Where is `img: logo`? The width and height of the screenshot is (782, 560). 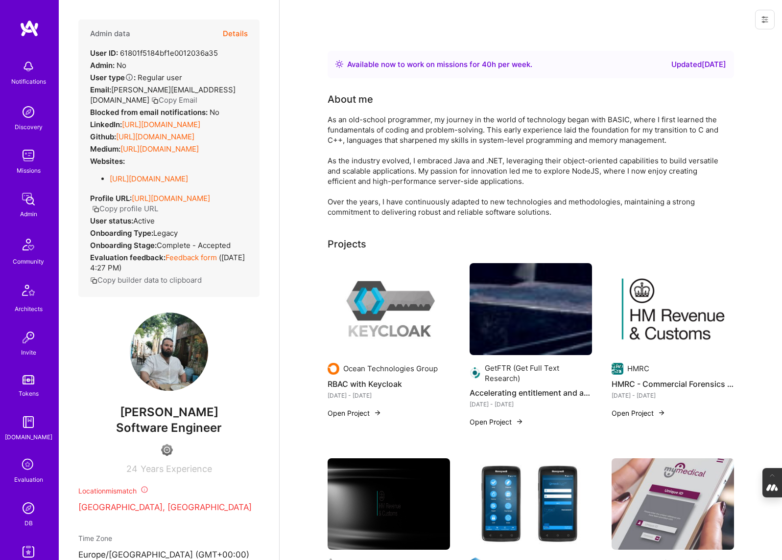 img: logo is located at coordinates (29, 28).